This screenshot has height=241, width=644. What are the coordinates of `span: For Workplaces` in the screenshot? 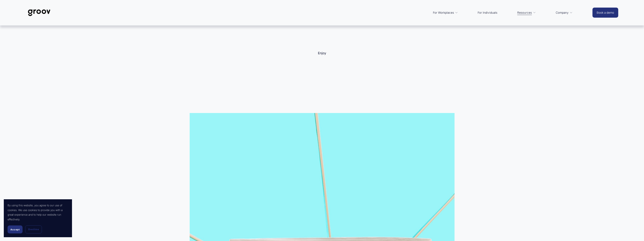 It's located at (443, 13).